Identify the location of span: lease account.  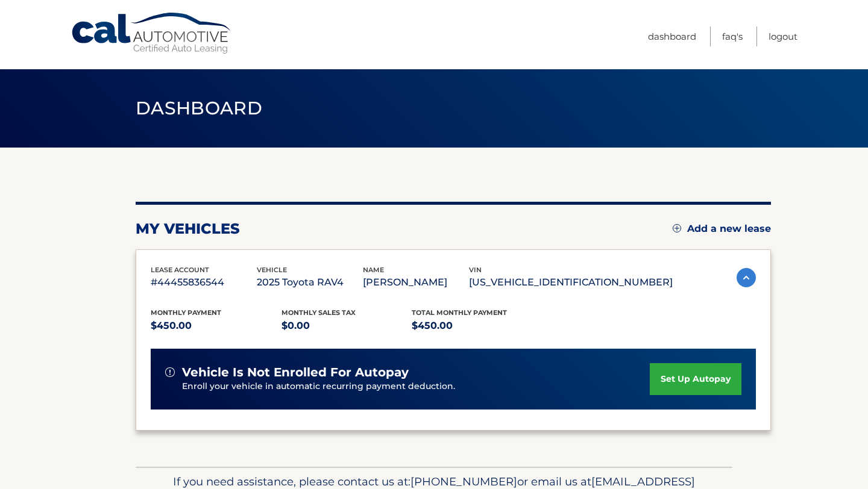
(180, 270).